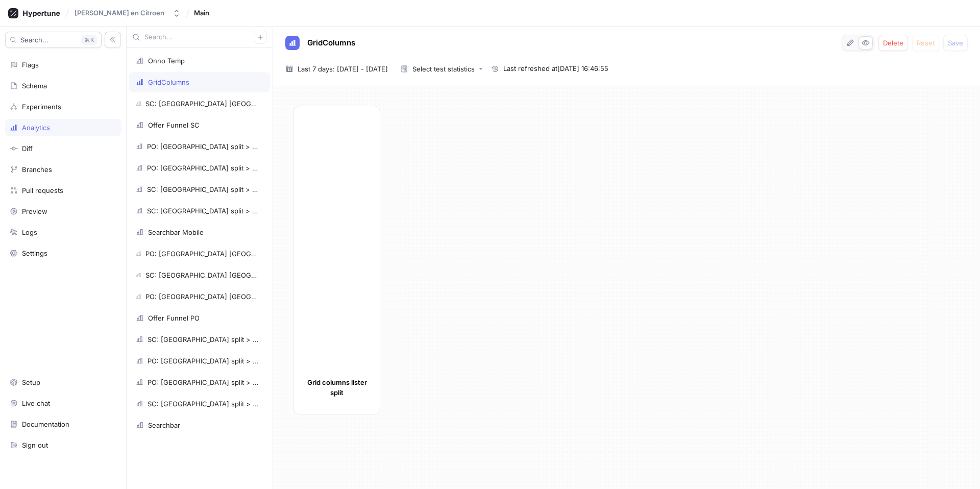 This screenshot has width=980, height=489. I want to click on div: Onno Temp, so click(167, 60).